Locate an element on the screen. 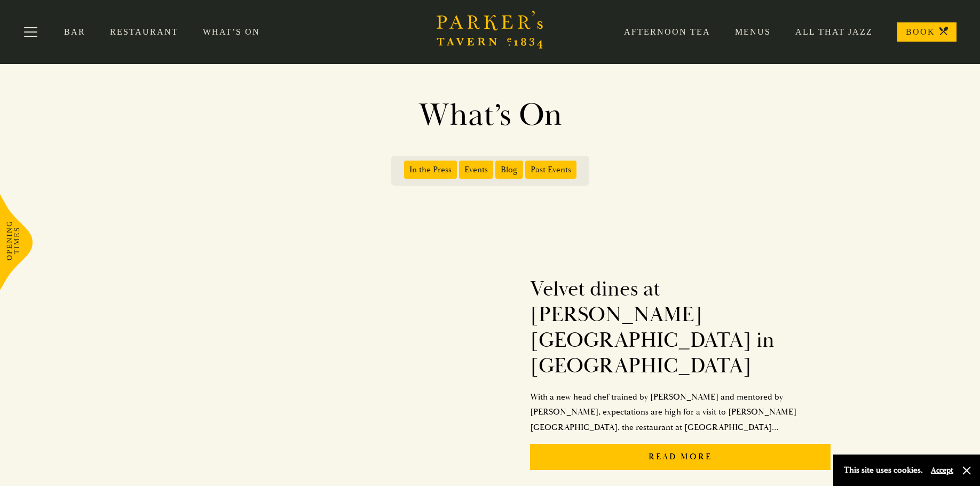 The height and width of the screenshot is (486, 980). h1: What’s On is located at coordinates (490, 115).